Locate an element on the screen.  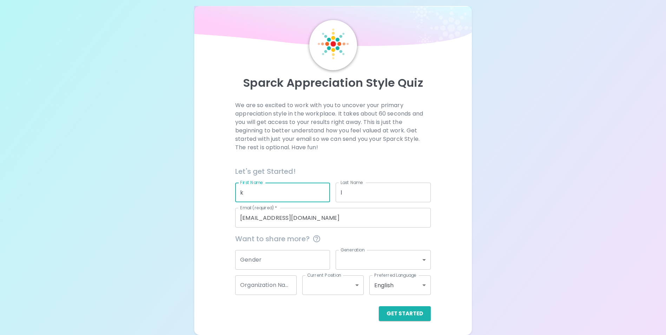
button: Get Started is located at coordinates (405, 313).